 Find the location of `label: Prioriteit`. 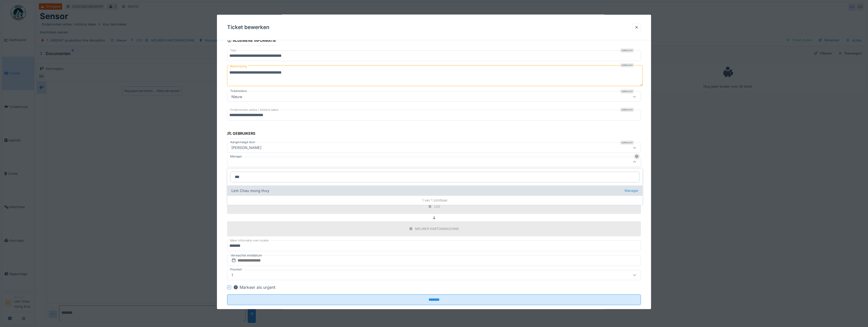

label: Prioriteit is located at coordinates (236, 269).